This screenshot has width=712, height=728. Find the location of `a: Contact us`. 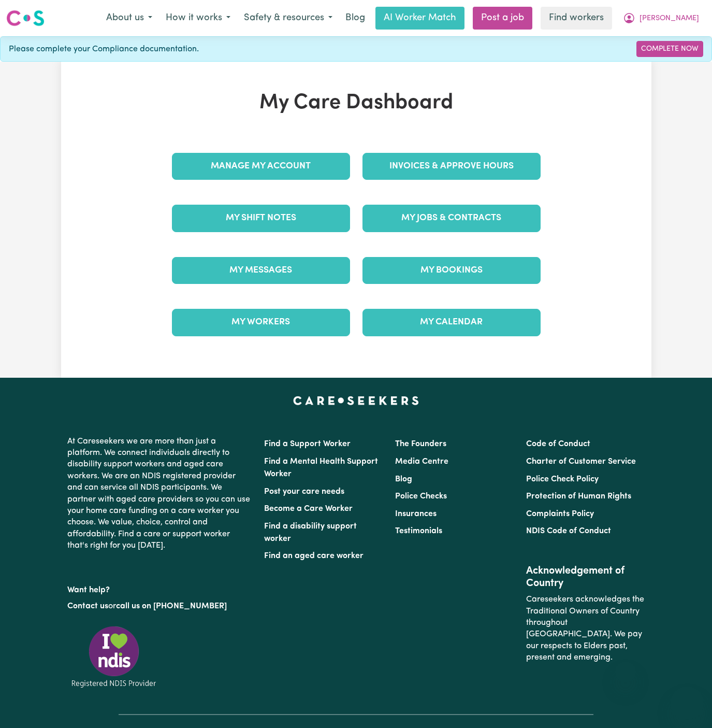

a: Contact us is located at coordinates (87, 606).